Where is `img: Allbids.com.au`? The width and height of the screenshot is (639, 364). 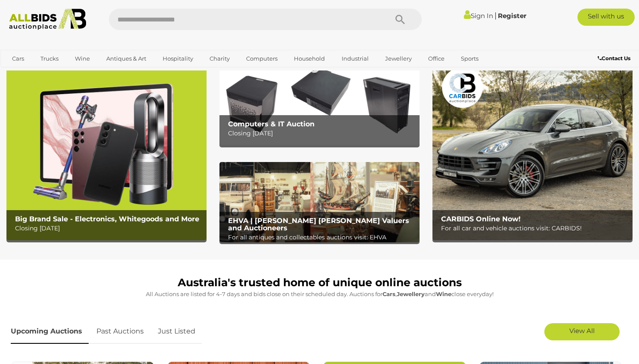
img: Allbids.com.au is located at coordinates (48, 19).